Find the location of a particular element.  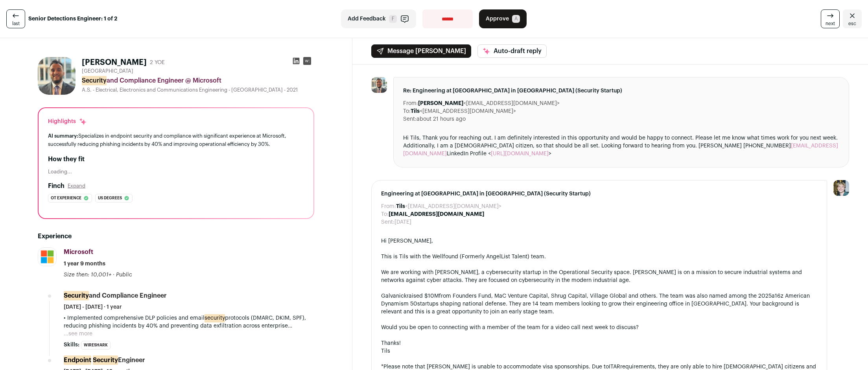

a: last is located at coordinates (16, 19).